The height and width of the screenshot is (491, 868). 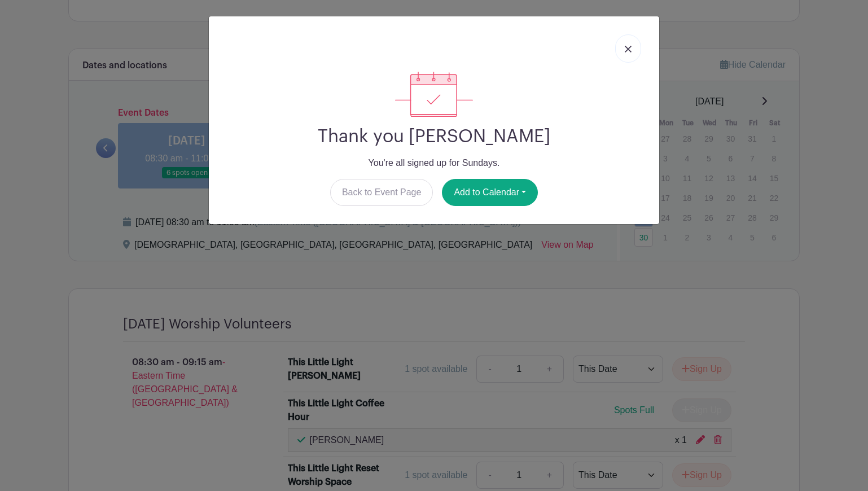 What do you see at coordinates (434, 163) in the screenshot?
I see `p: You're all signed up for Sundays.` at bounding box center [434, 163].